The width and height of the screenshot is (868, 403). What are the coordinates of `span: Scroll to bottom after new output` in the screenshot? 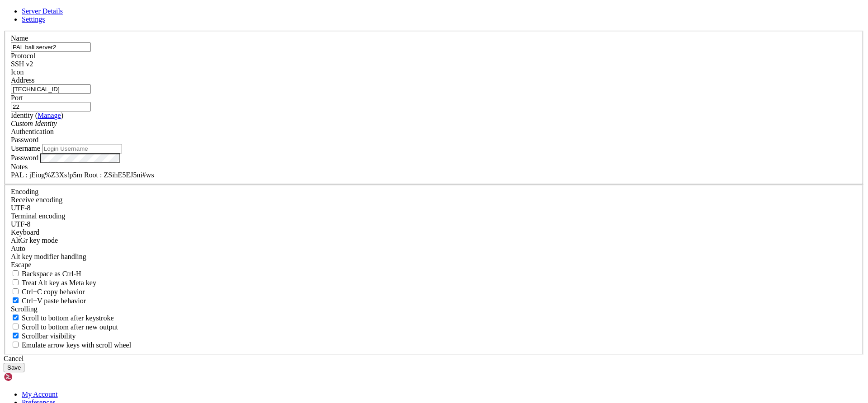 It's located at (69, 327).